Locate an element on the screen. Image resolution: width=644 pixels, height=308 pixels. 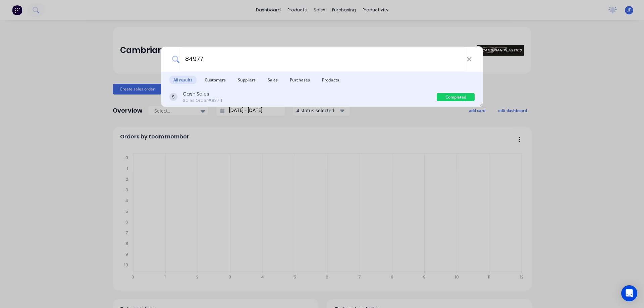
span: Products is located at coordinates (330, 80).